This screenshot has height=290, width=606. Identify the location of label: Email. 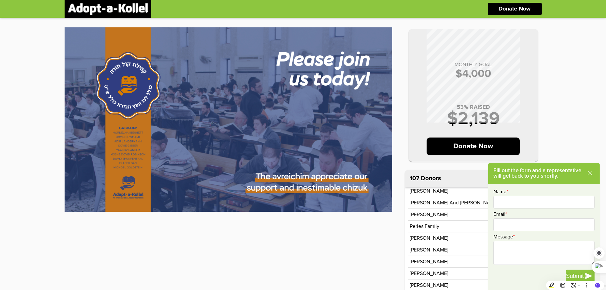
(544, 214).